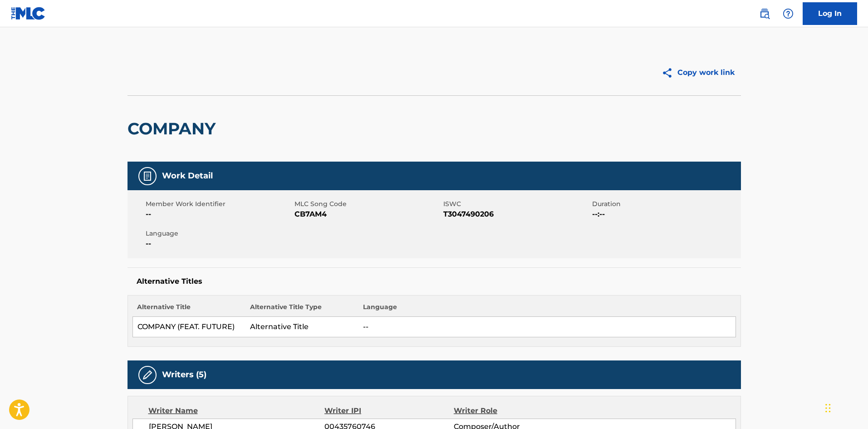  Describe the element at coordinates (788, 14) in the screenshot. I see `div: Help` at that location.